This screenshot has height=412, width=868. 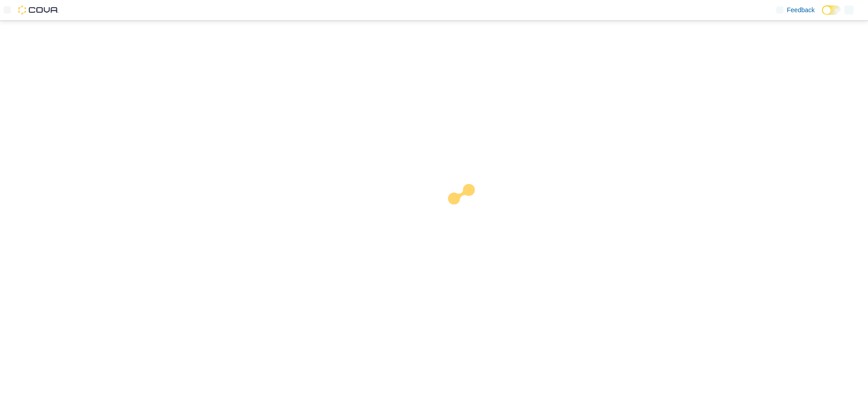 What do you see at coordinates (468, 211) in the screenshot?
I see `img: cova-loader` at bounding box center [468, 211].